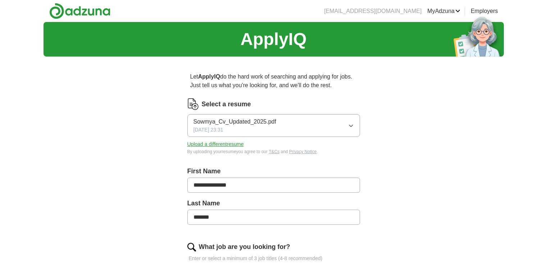  Describe the element at coordinates (273, 39) in the screenshot. I see `h1: ApplyIQ` at that location.